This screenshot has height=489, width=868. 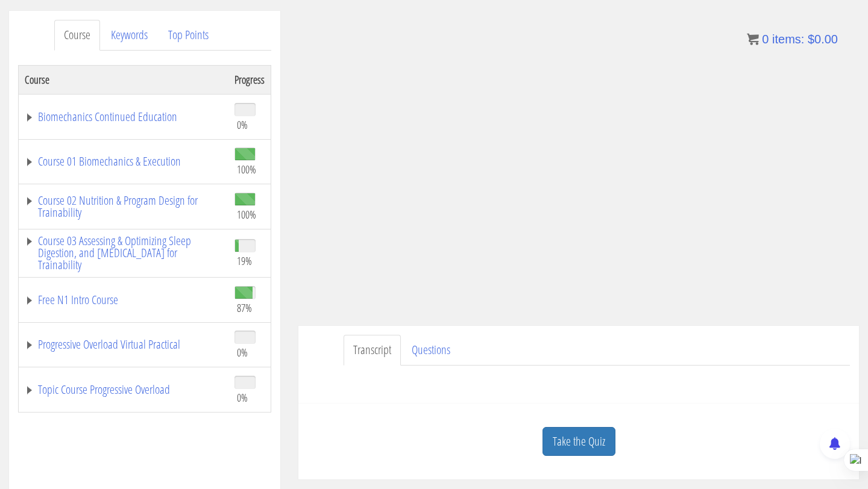 I want to click on a: Biomechanics Continued Education, so click(x=124, y=117).